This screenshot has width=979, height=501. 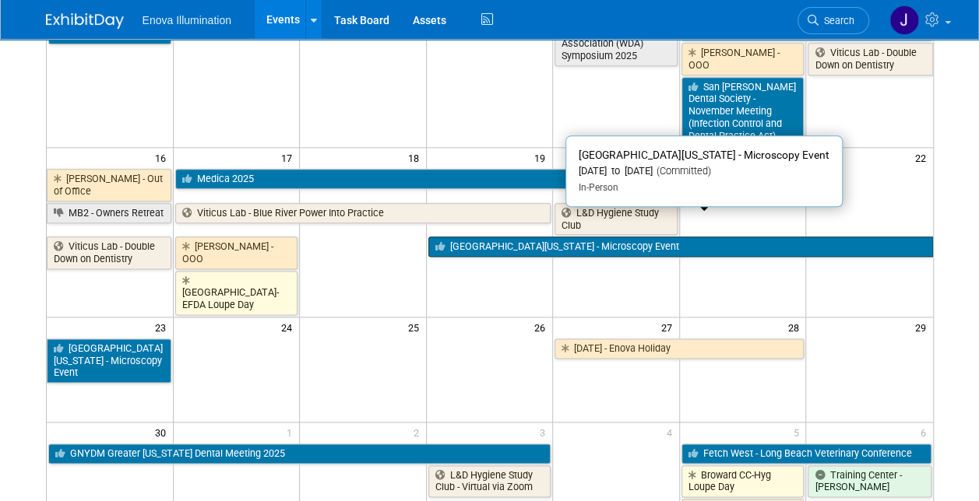 What do you see at coordinates (798, 432) in the screenshot?
I see `span: 5` at bounding box center [798, 432].